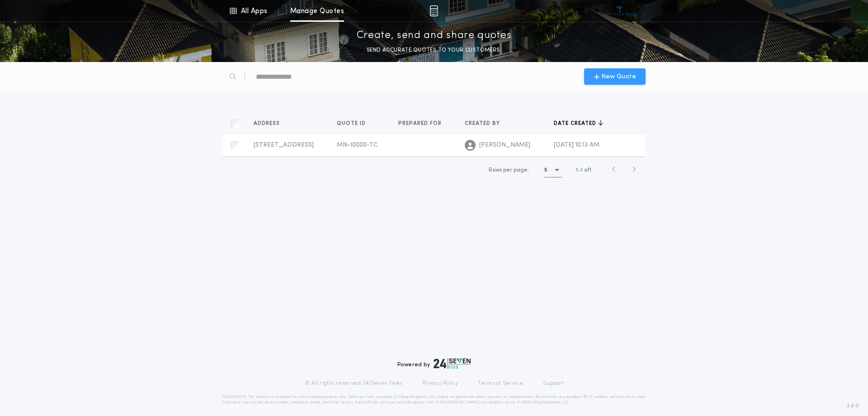 Image resolution: width=868 pixels, height=416 pixels. What do you see at coordinates (270, 123) in the screenshot?
I see `button: Address` at bounding box center [270, 123].